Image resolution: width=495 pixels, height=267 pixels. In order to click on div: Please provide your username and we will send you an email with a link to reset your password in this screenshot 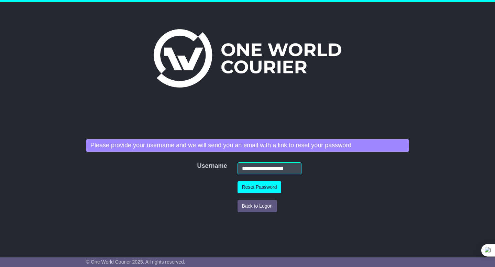, I will do `click(247, 146)`.